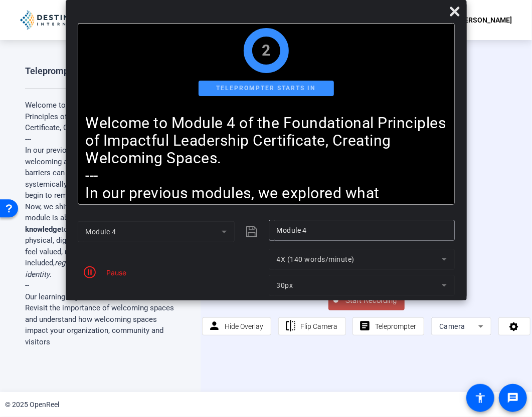  Describe the element at coordinates (372, 300) in the screenshot. I see `span: Start Recording` at that location.